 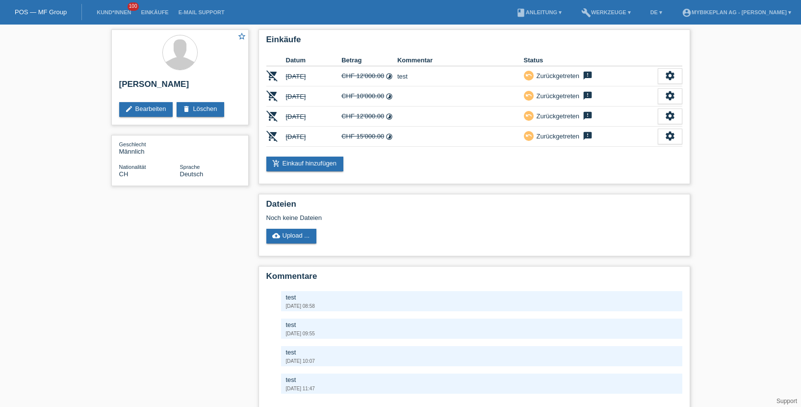 I want to click on i: delete, so click(x=186, y=109).